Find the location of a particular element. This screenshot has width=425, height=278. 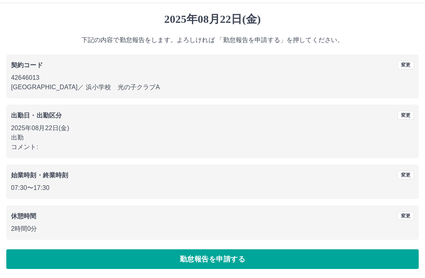

b: 出勤日・出勤区分 is located at coordinates (36, 115).